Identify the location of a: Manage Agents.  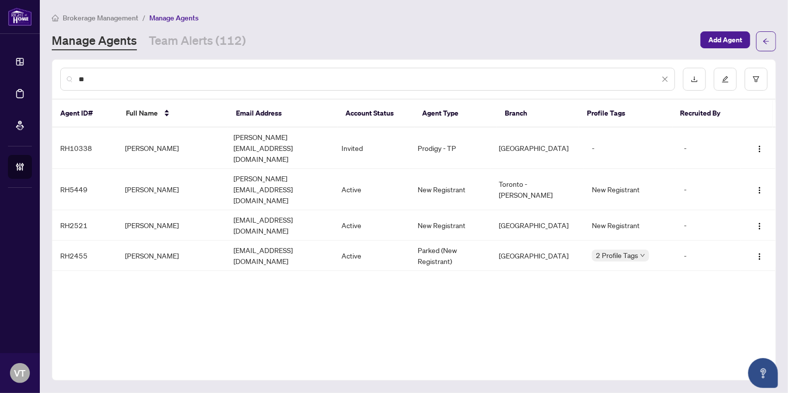
(94, 41).